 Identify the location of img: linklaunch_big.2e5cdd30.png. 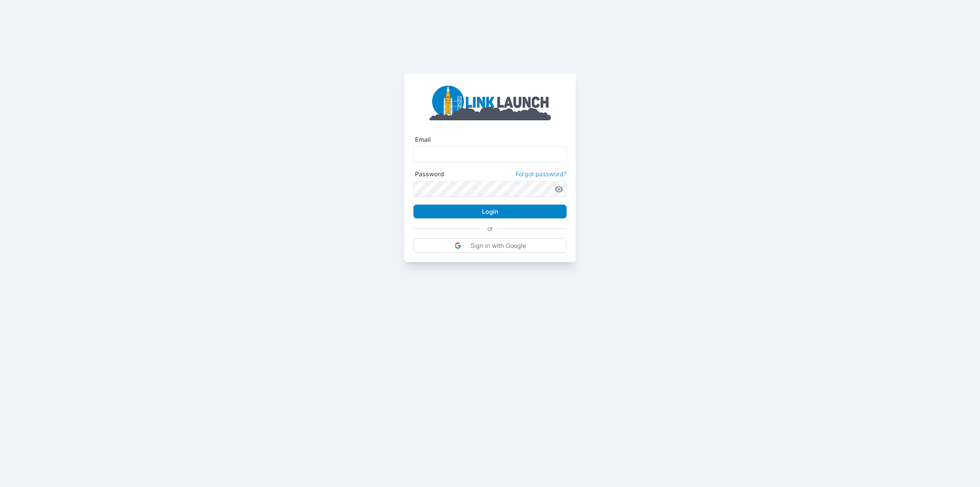
(490, 101).